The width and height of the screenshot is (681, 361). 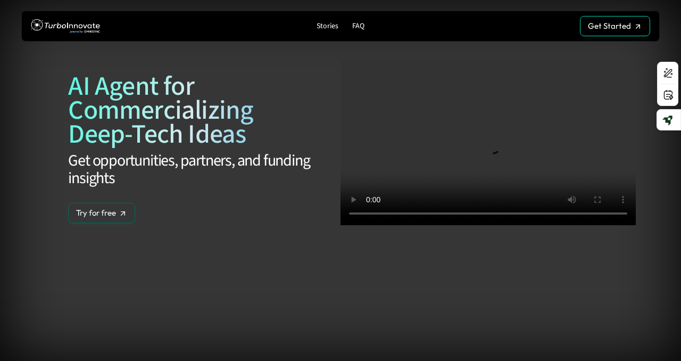 I want to click on p: Get Started, so click(x=609, y=26).